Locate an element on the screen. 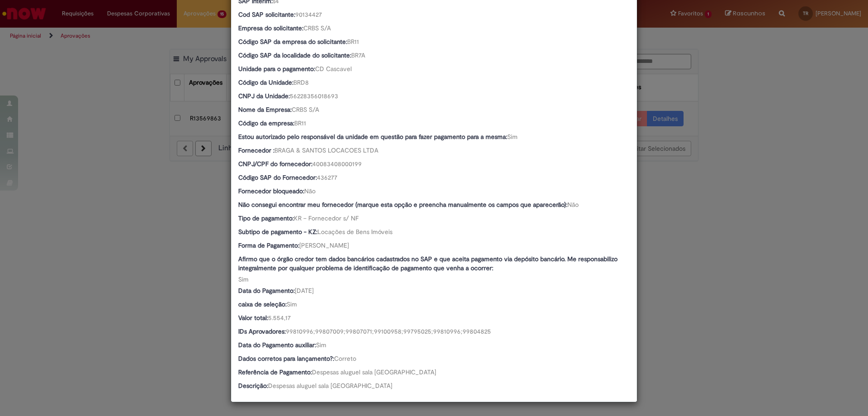 The width and height of the screenshot is (868, 416). b: Nome da Empresa: is located at coordinates (265, 109).